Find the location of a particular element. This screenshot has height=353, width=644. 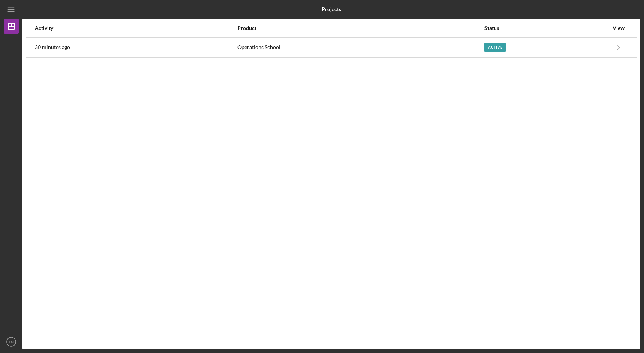

time: 2025-10-06 18:00 is located at coordinates (53, 47).